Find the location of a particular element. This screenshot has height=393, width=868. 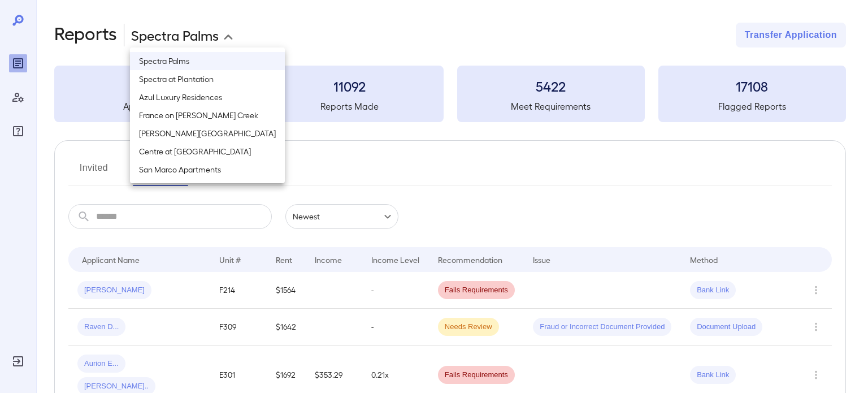

li: Spectra at Plantation is located at coordinates (207, 79).